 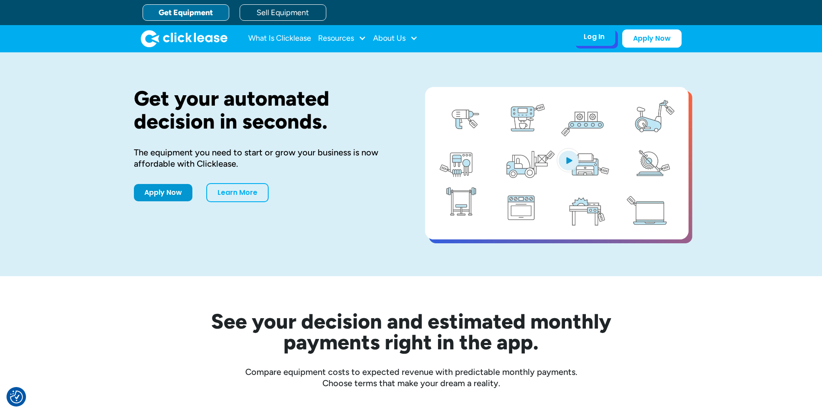 What do you see at coordinates (16, 397) in the screenshot?
I see `button: Consent Preferences` at bounding box center [16, 397].